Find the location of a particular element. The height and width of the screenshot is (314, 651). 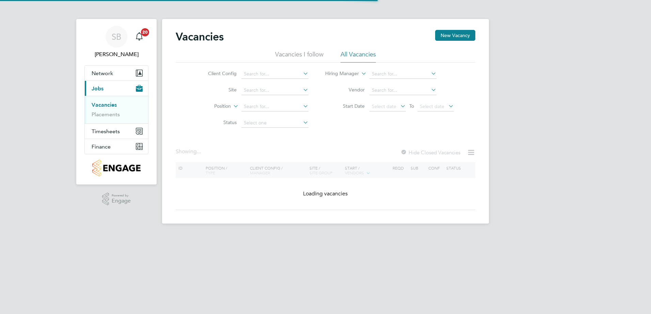

span: Jobs is located at coordinates (97, 88).